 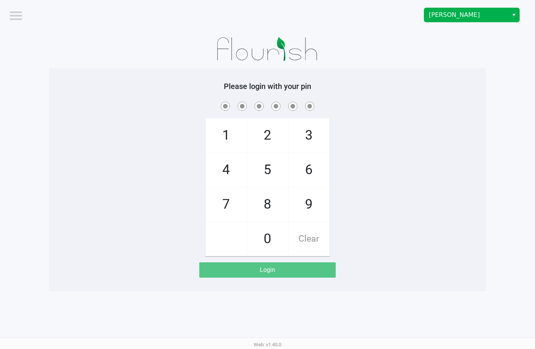 What do you see at coordinates (226, 135) in the screenshot?
I see `span: 1` at bounding box center [226, 135].